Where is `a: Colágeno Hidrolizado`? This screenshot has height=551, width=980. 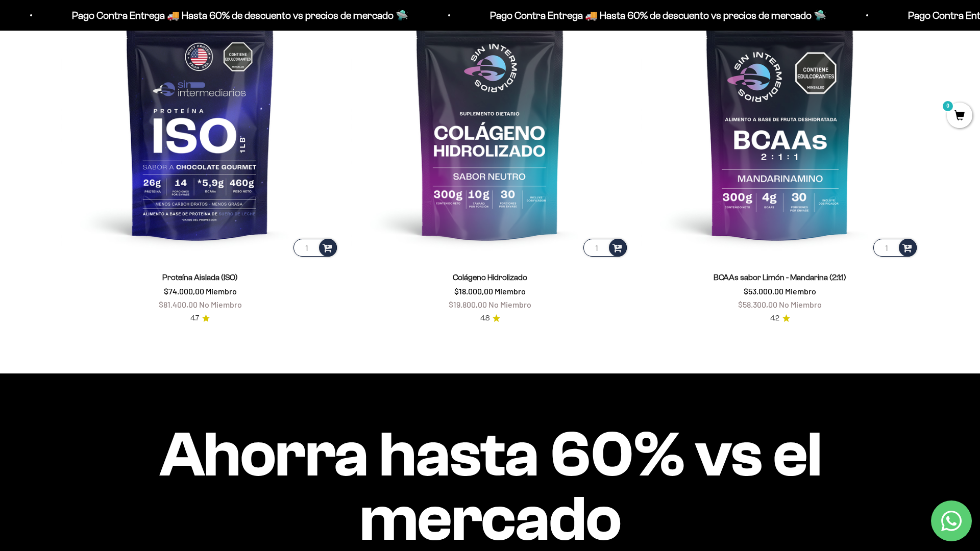 a: Colágeno Hidrolizado is located at coordinates (490, 277).